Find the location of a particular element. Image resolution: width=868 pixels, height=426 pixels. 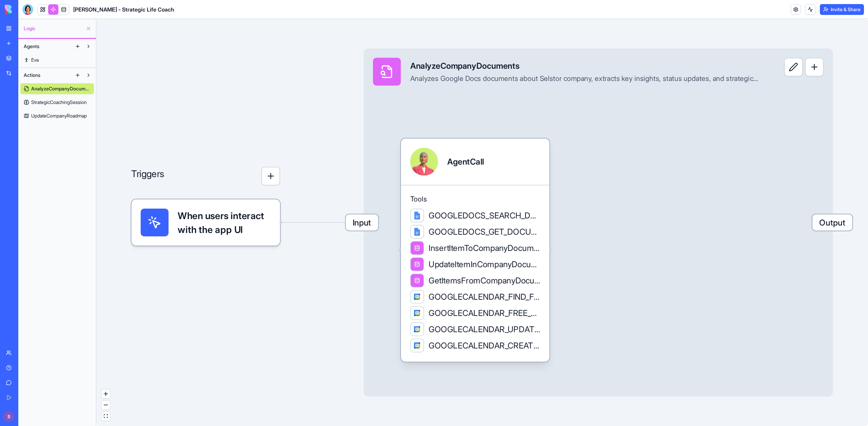

span: Output is located at coordinates (833, 223).